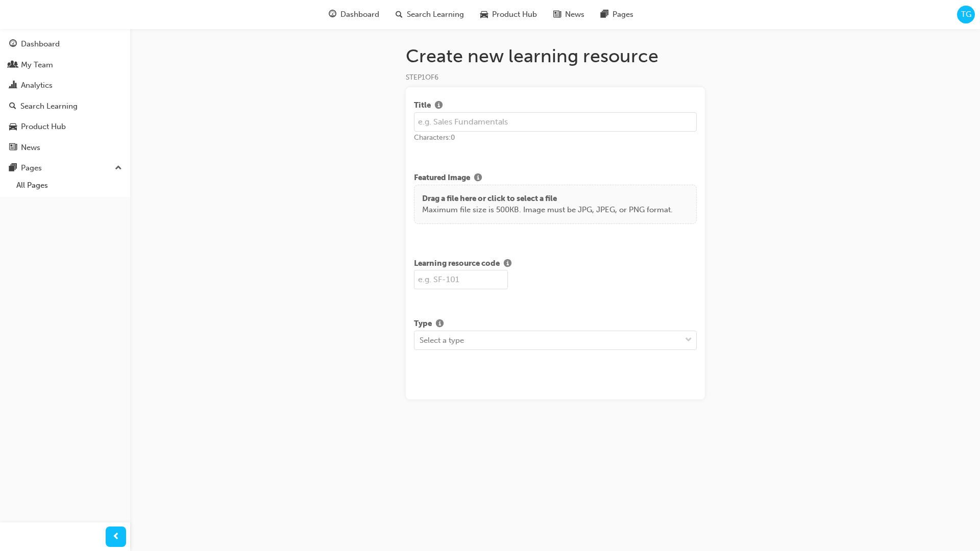  Describe the element at coordinates (569, 15) in the screenshot. I see `a: news-iconNews` at that location.